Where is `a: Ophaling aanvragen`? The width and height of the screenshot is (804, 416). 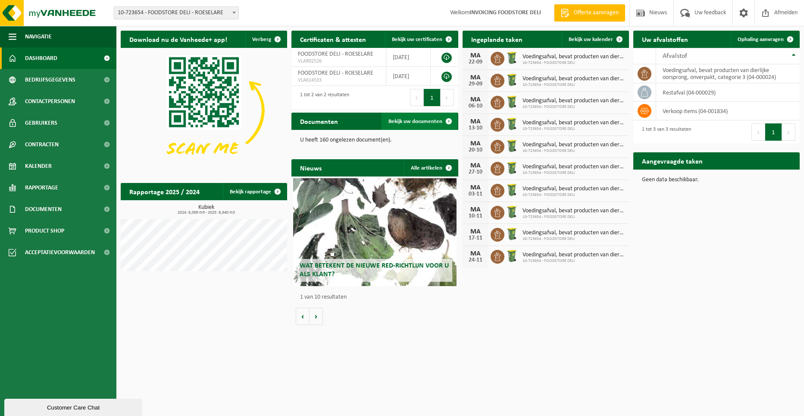
a: Ophaling aanvragen is located at coordinates (765, 39).